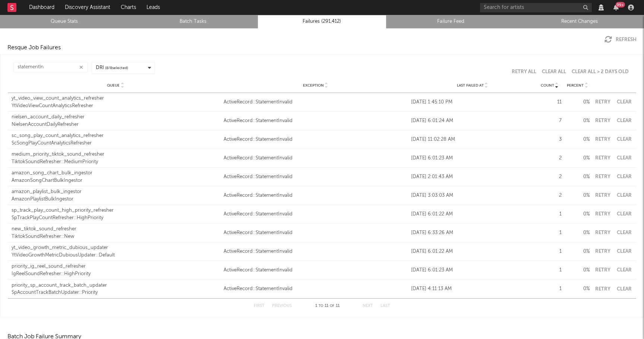 Image resolution: width=644 pixels, height=339 pixels. I want to click on div: AmazonSongChartBulkIngestor, so click(116, 181).